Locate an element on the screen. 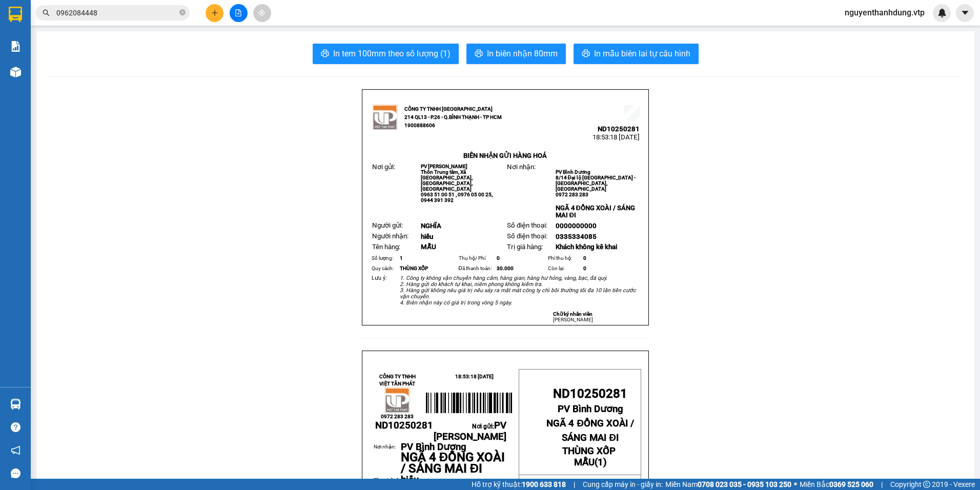  span: Người gửi: is located at coordinates (388, 225).